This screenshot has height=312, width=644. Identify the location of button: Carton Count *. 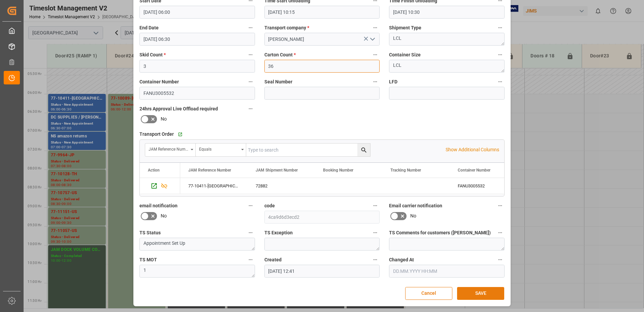
(376, 55).